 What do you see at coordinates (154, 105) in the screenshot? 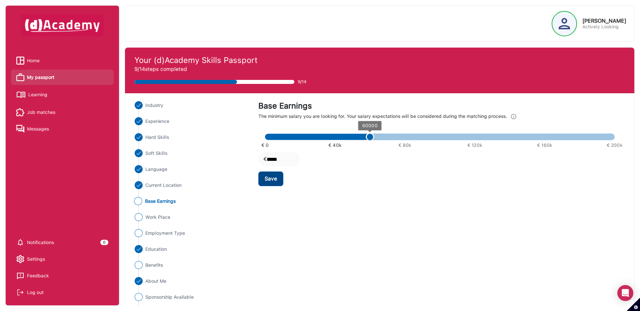
I see `span: Industry` at bounding box center [154, 105].